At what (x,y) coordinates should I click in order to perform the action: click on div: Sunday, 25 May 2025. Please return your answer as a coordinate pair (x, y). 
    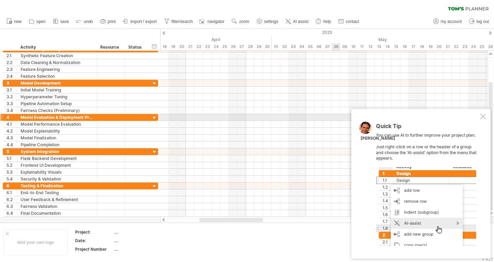
    Looking at the image, I should click on (482, 47).